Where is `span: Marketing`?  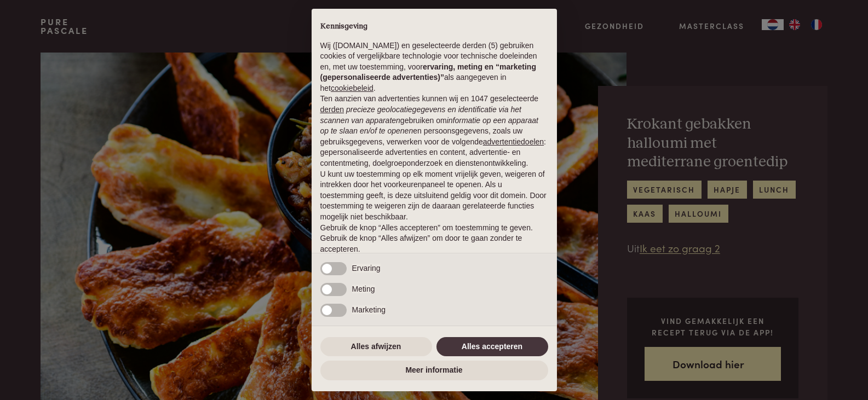 span: Marketing is located at coordinates (368, 310).